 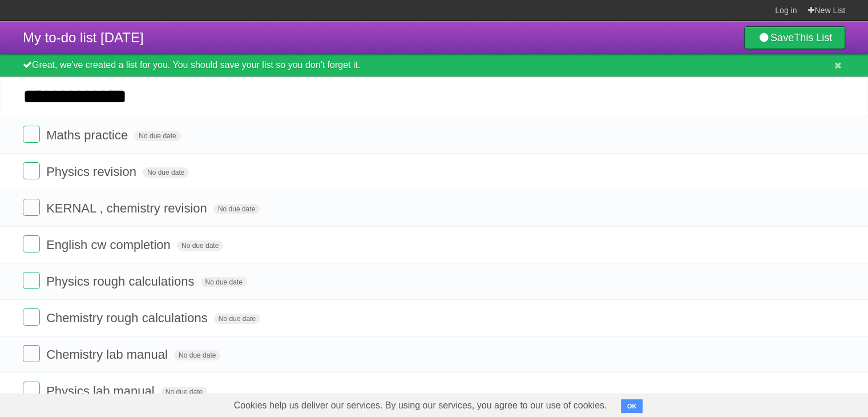 I want to click on b: This List, so click(x=812, y=38).